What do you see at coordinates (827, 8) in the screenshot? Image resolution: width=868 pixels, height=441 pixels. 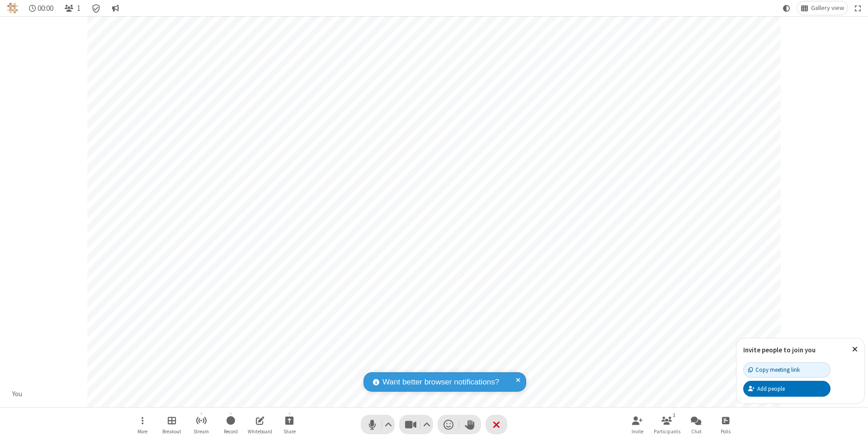 I see `span: Gallery view` at bounding box center [827, 8].